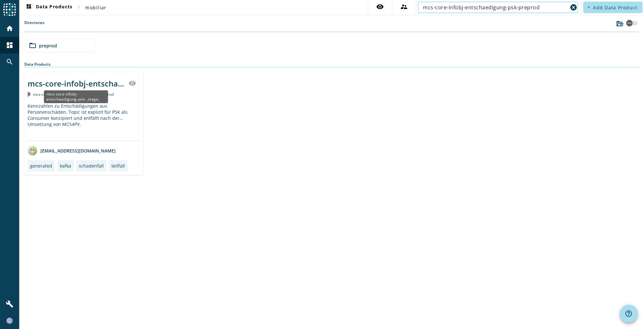 This screenshot has width=644, height=329. I want to click on img: Kafka Topic: mcs-core-infobj-entschaedigung-psk-preprod, so click(29, 94).